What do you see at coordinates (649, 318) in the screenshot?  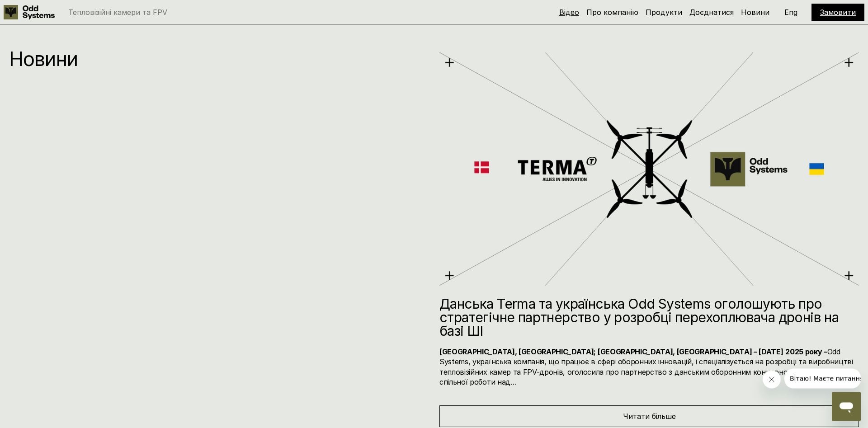 I see `h2: Данська Terma та українська Odd Systems оголошують про стратегічне партнерство у розробці перехоп...` at bounding box center [649, 318].